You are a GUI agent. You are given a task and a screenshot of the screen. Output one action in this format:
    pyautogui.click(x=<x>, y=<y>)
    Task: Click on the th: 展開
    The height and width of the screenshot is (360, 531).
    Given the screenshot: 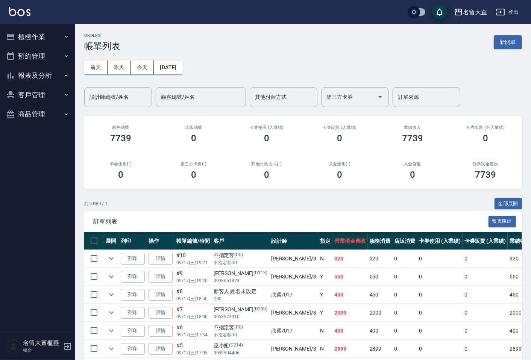 What is the action you would take?
    pyautogui.click(x=111, y=241)
    